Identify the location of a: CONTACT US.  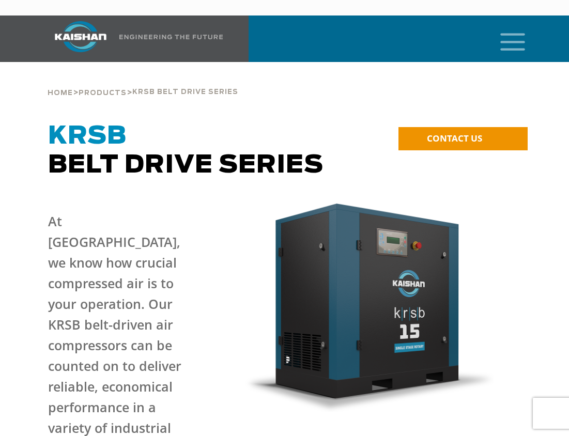
(463, 138).